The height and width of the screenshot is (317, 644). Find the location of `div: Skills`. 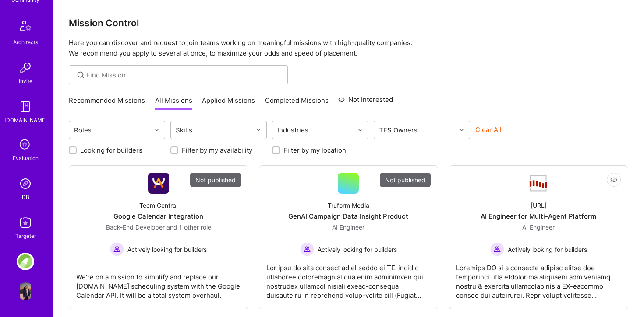

div: Skills is located at coordinates (184, 130).